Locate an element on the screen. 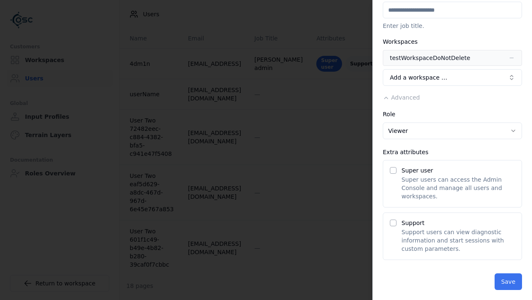 The image size is (532, 300). p: Support users can view diagnostic information and start sessions with custom parameters. is located at coordinates (458, 240).